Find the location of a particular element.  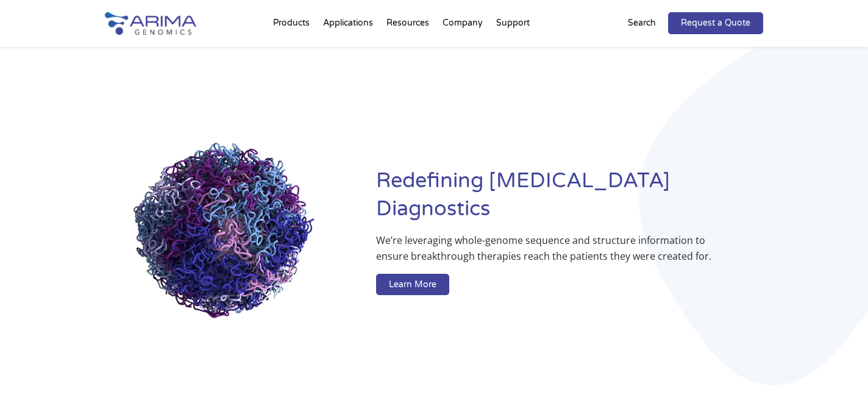

div: Chat Widget is located at coordinates (838, 382).